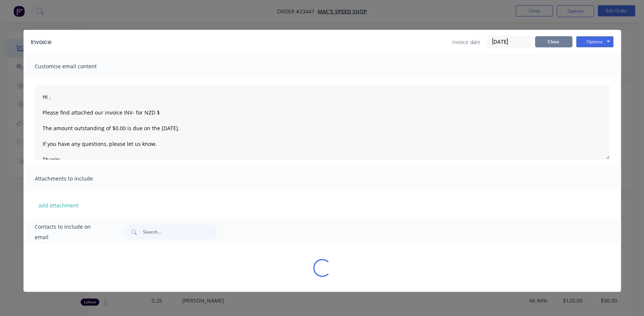 This screenshot has height=316, width=644. What do you see at coordinates (180, 232) in the screenshot?
I see `input: Search...` at bounding box center [180, 232].